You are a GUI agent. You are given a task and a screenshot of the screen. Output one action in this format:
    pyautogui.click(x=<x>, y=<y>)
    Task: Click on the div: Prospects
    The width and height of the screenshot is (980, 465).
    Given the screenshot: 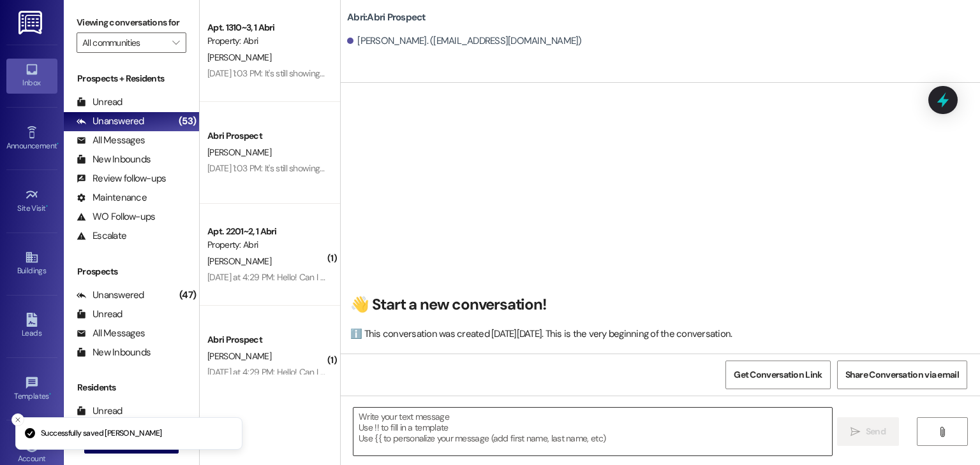 What is the action you would take?
    pyautogui.click(x=131, y=272)
    